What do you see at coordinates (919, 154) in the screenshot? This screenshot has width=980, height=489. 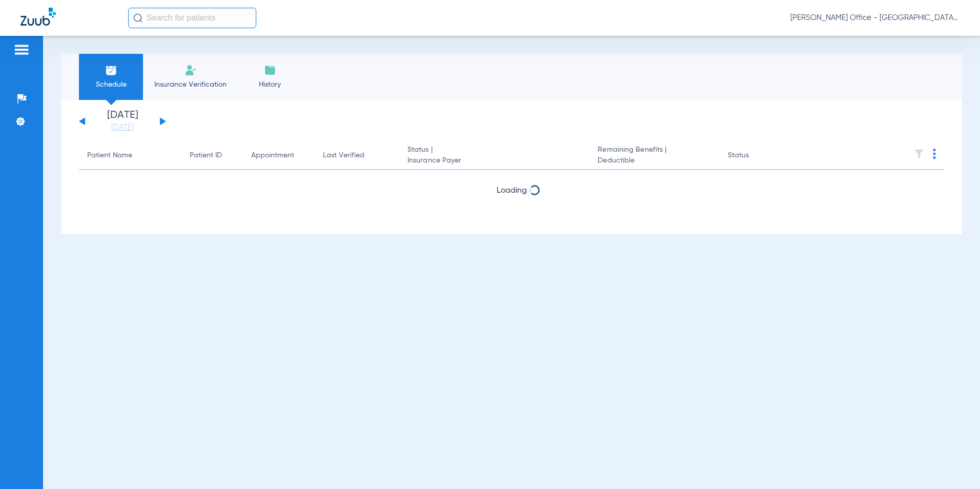 I see `img: filter.svg` at bounding box center [919, 154].